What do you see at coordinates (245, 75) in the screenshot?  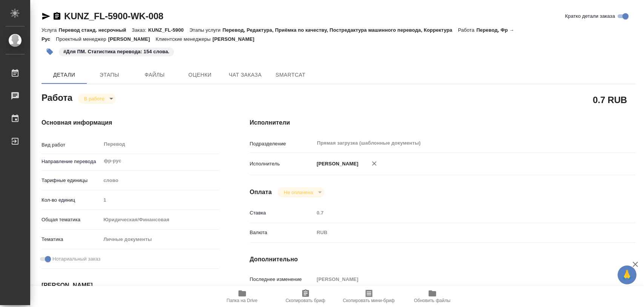 I see `span: Чат заказа` at bounding box center [245, 75].